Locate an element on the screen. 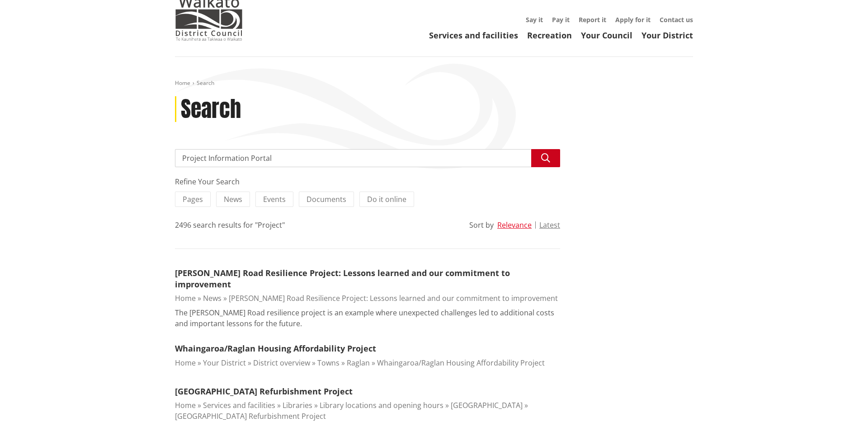 The height and width of the screenshot is (422, 868). a: Libraries is located at coordinates (298, 406).